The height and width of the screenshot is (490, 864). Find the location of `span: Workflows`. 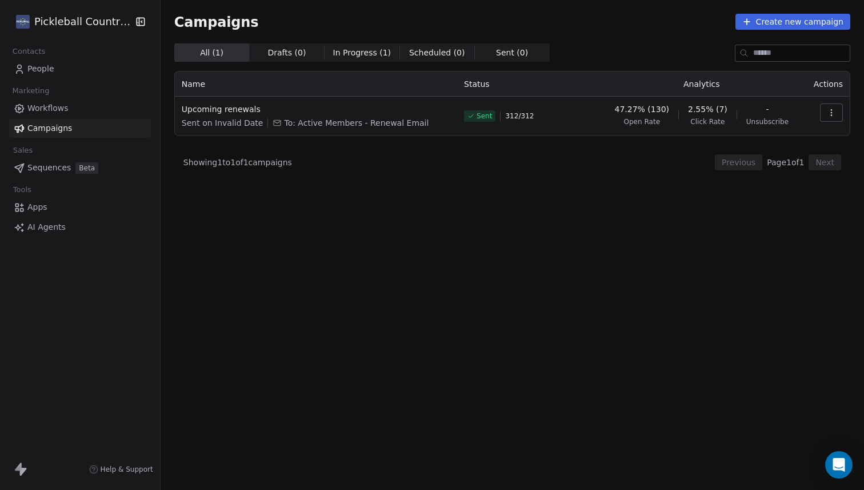

span: Workflows is located at coordinates (48, 108).